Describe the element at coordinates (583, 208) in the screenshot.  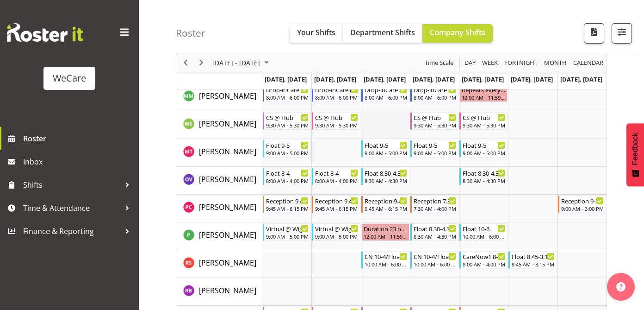
I see `div: 9:00 AM - 3:00 PM` at that location.